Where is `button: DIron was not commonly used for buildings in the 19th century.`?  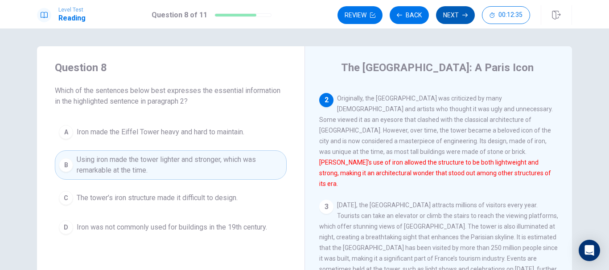
button: DIron was not commonly used for buildings in the 19th century. is located at coordinates (171, 228).